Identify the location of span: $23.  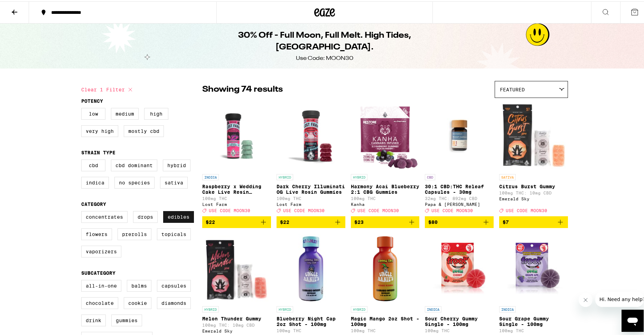
(359, 221).